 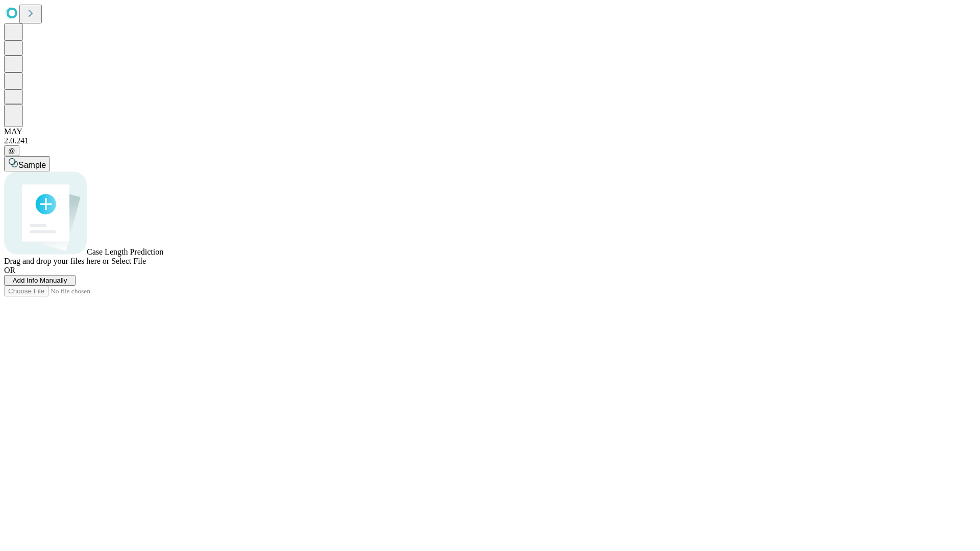 What do you see at coordinates (128, 261) in the screenshot?
I see `span: Select File` at bounding box center [128, 261].